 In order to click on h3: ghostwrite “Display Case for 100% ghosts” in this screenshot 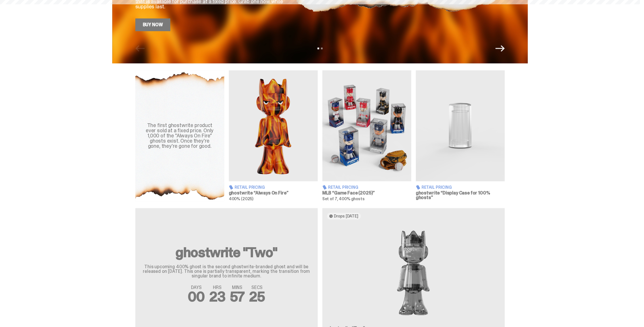, I will do `click(460, 195)`.